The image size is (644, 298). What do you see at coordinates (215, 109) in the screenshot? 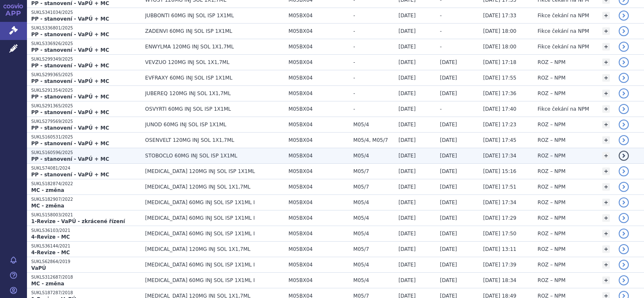
I see `span: OSVYRTI 60MG INJ SOL ISP 1X1ML` at bounding box center [215, 109].